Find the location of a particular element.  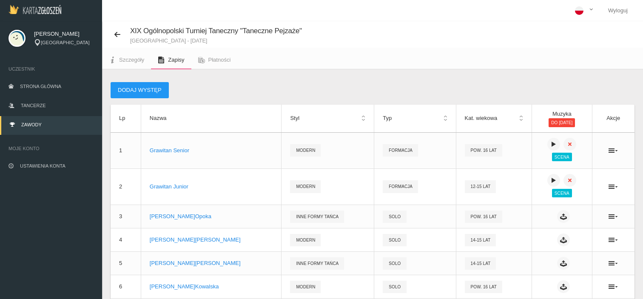

td: 6 is located at coordinates (126, 287).